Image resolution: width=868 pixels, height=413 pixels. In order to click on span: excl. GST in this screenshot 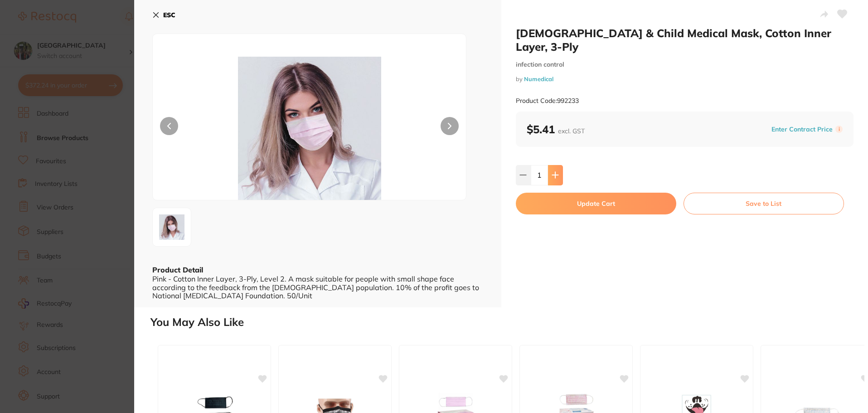, I will do `click(571, 131)`.